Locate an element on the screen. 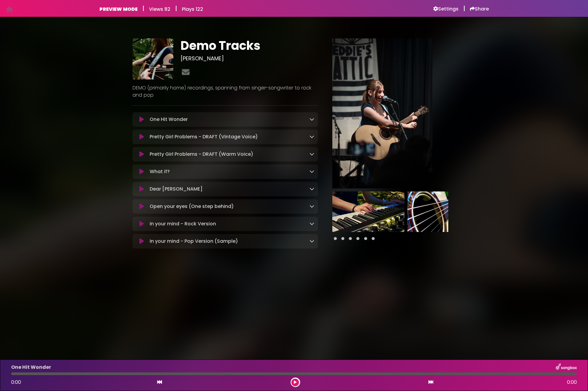  img: rnsFn8EOT0iIkvy4uH2B is located at coordinates (153, 59).